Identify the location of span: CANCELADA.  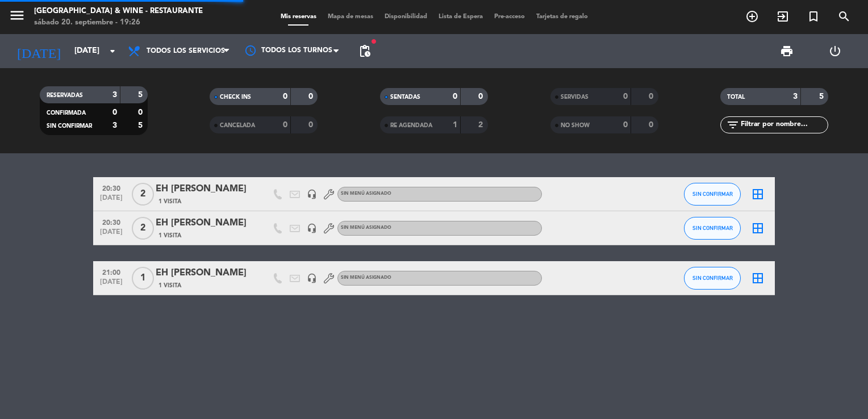
(238, 125).